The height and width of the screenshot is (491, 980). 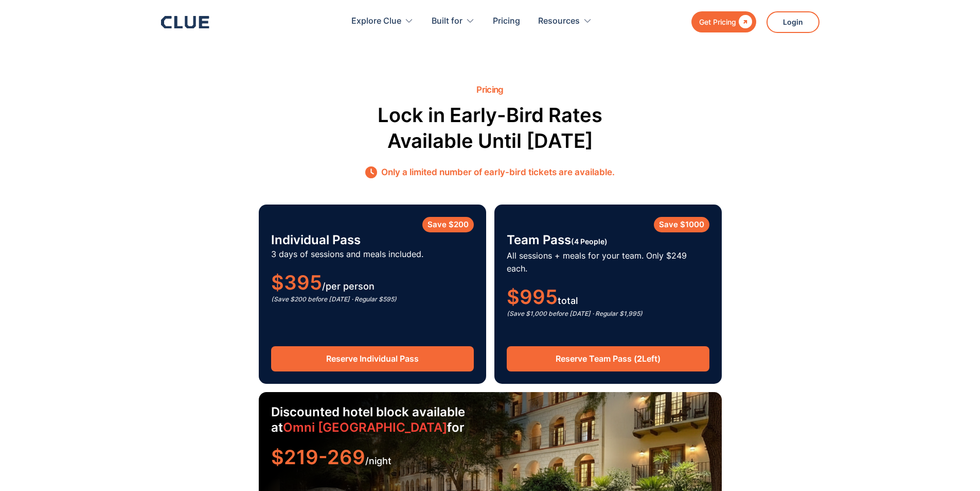 I want to click on div: Save $1000, so click(x=682, y=225).